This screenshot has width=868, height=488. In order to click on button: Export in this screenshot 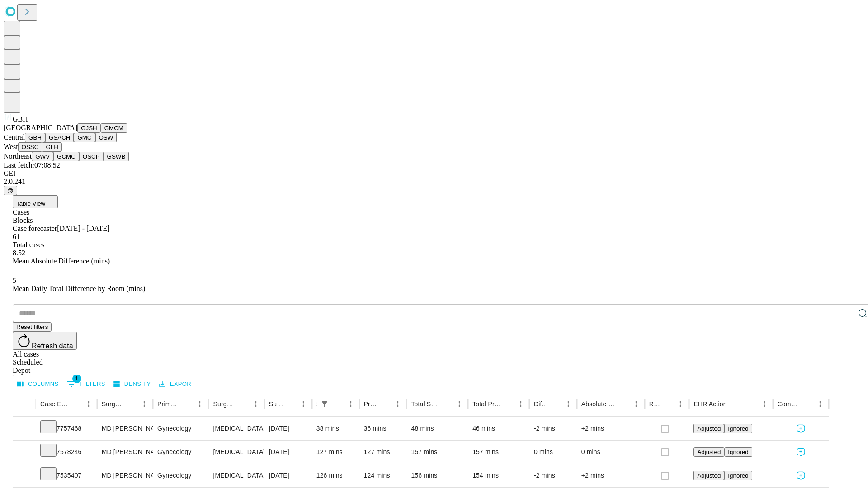, I will do `click(177, 384)`.